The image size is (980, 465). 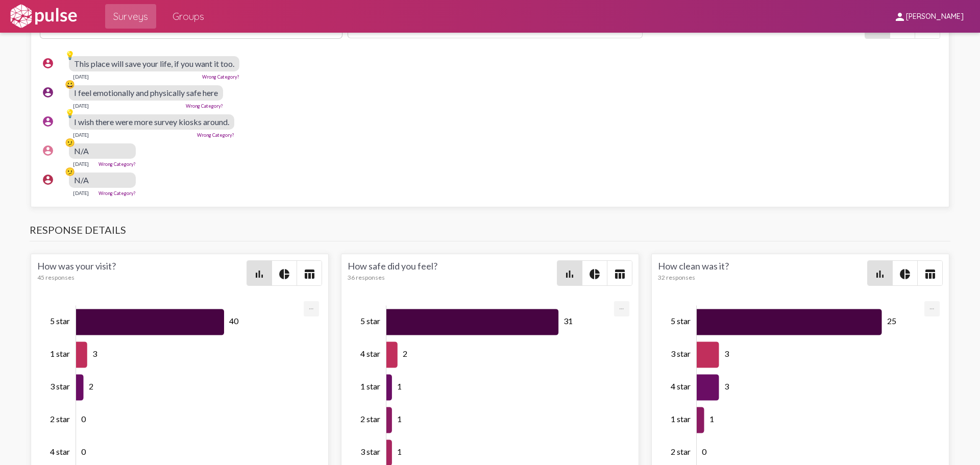 What do you see at coordinates (152, 122) in the screenshot?
I see `span: I wish there were more survey kiosks around.` at bounding box center [152, 122].